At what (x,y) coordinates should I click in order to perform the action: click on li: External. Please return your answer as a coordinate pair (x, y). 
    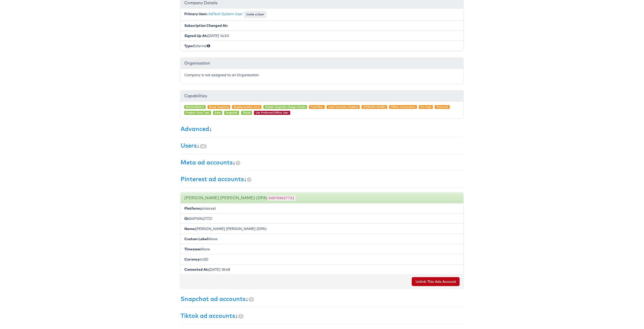
    Looking at the image, I should click on (322, 46).